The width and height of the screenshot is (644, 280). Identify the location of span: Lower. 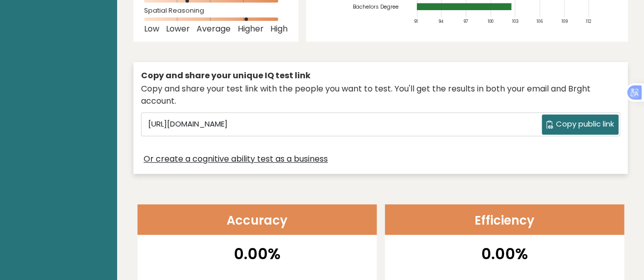
(177, 29).